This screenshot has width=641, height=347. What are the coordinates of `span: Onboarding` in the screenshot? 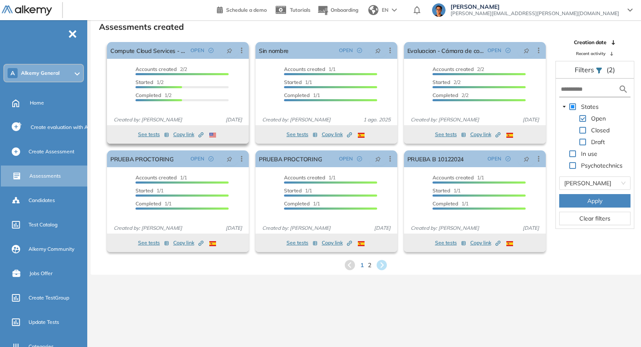 It's located at (344, 10).